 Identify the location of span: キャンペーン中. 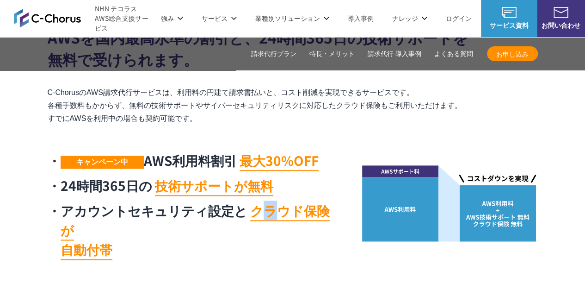
(102, 162).